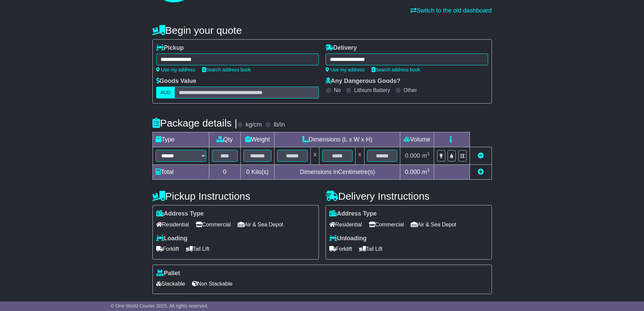  I want to click on h4: Package details |, so click(195, 123).